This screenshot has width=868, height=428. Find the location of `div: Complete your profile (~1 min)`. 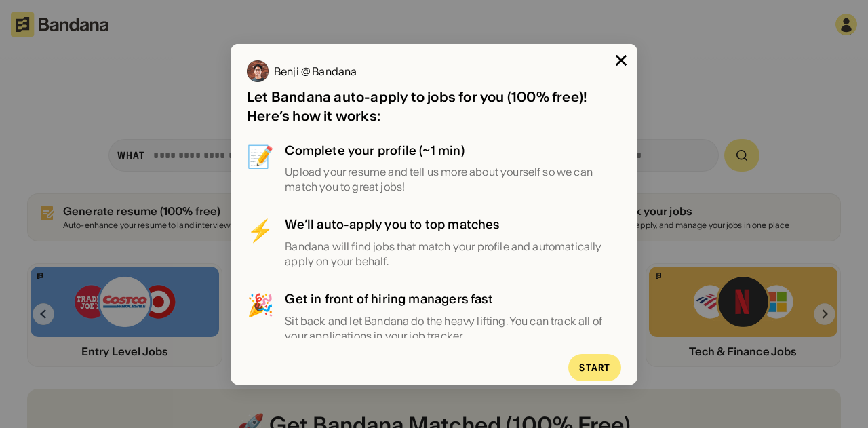

div: Complete your profile (~1 min) is located at coordinates (453, 149).